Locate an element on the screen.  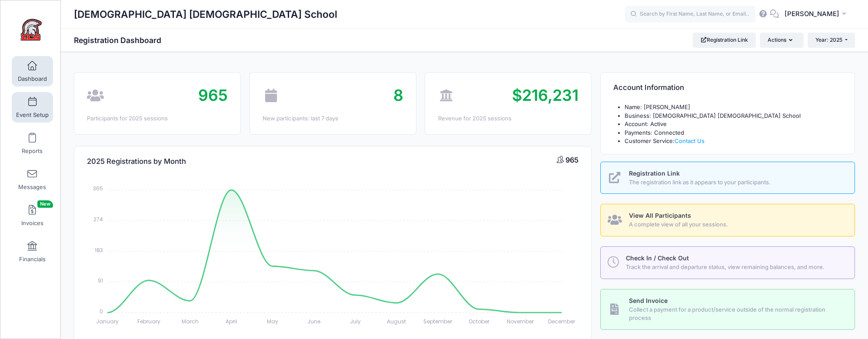
h4: Account Information is located at coordinates (649, 88).